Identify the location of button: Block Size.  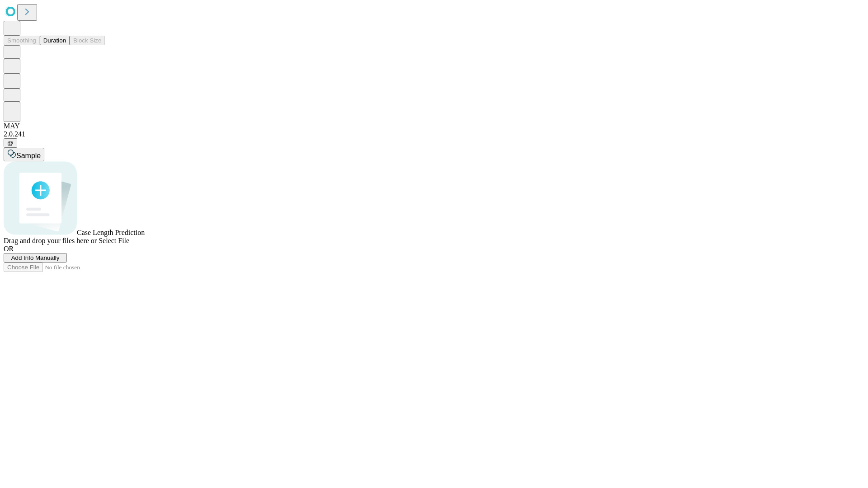
(87, 40).